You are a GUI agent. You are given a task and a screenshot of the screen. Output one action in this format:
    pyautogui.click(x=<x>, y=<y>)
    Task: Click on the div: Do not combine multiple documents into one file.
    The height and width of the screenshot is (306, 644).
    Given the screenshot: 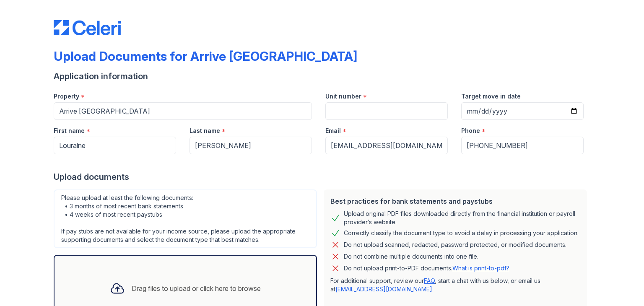 What is the action you would take?
    pyautogui.click(x=410, y=257)
    